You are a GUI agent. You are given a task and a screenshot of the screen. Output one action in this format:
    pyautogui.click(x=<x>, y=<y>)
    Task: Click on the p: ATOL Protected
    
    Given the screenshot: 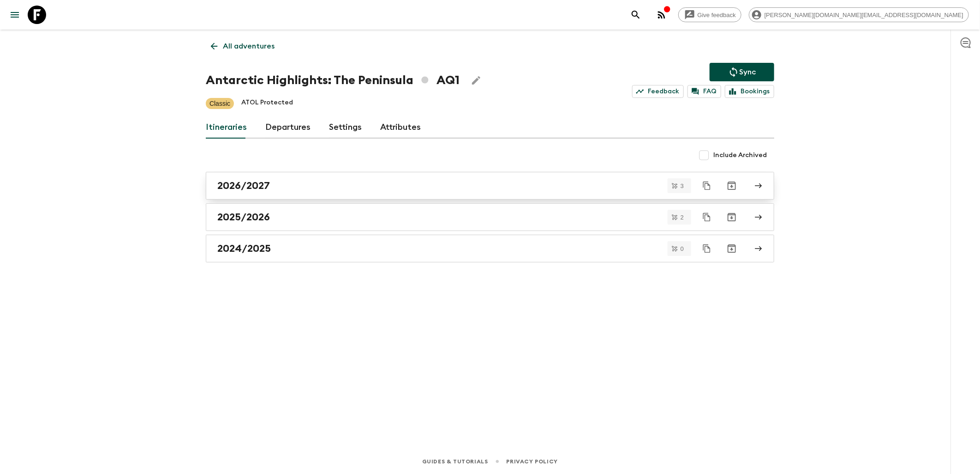 What is the action you would take?
    pyautogui.click(x=267, y=103)
    